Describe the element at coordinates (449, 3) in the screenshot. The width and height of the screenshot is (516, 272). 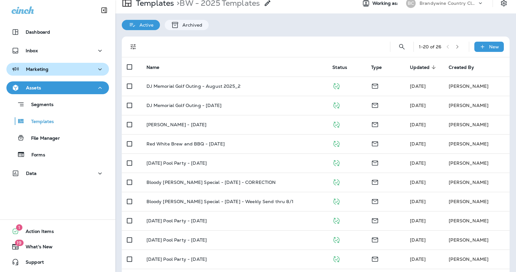
I see `p: Brandywine Country Club` at that location.